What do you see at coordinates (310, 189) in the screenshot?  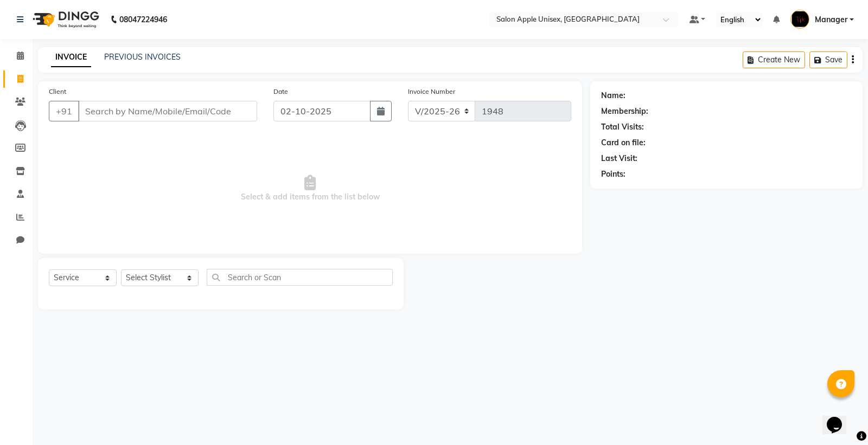 I see `span: Select & add items from the list below` at bounding box center [310, 189].